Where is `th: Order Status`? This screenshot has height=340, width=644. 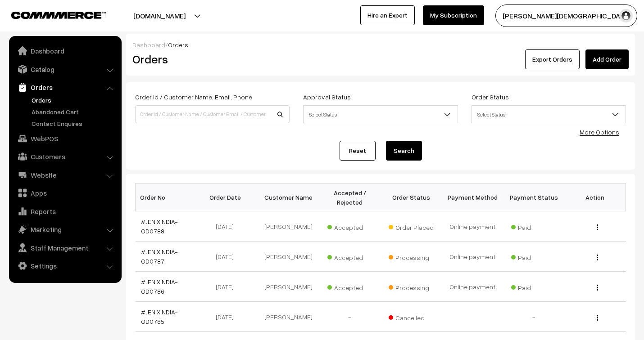 th: Order Status is located at coordinates (411, 197).